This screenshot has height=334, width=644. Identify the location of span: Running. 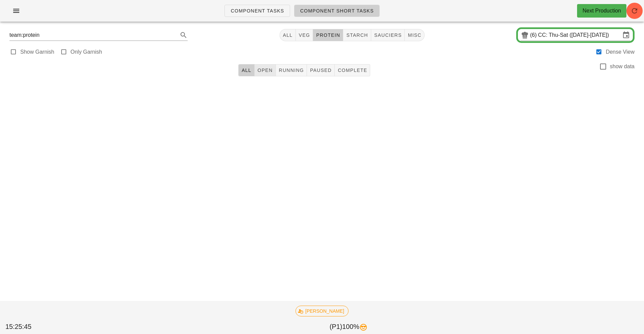
(291, 70).